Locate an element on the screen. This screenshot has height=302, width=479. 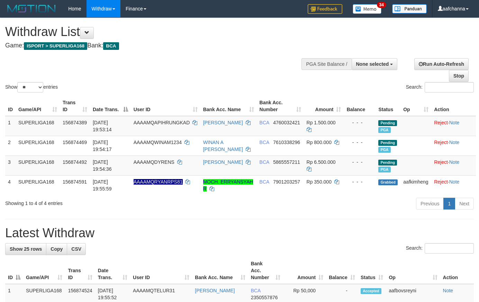
span: Copy is located at coordinates (56, 249).